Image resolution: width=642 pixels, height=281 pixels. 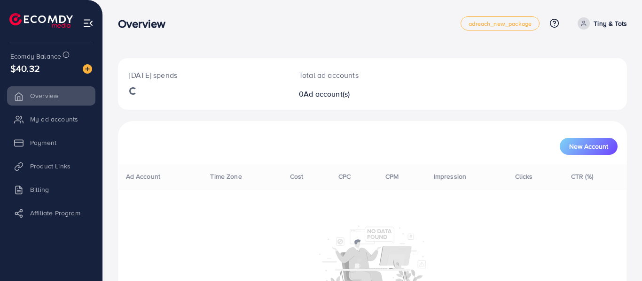 What do you see at coordinates (588, 147) in the screenshot?
I see `button: New Account` at bounding box center [588, 147].